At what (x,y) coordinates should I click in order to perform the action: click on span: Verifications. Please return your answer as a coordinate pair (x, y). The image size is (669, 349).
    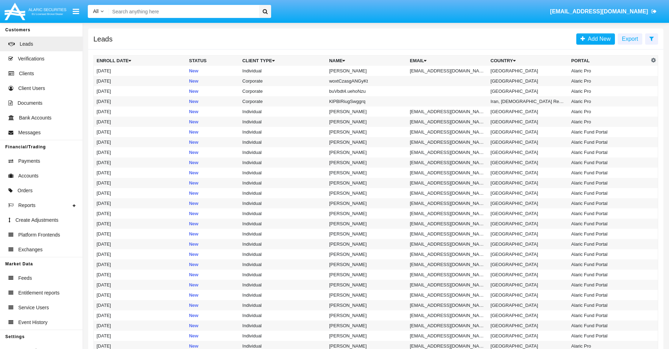
    Looking at the image, I should click on (31, 59).